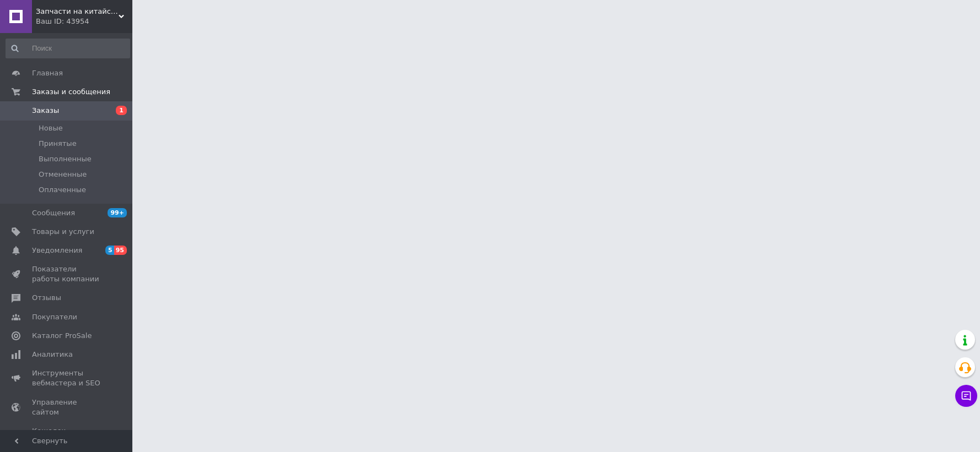  I want to click on span: Отзывы, so click(46, 298).